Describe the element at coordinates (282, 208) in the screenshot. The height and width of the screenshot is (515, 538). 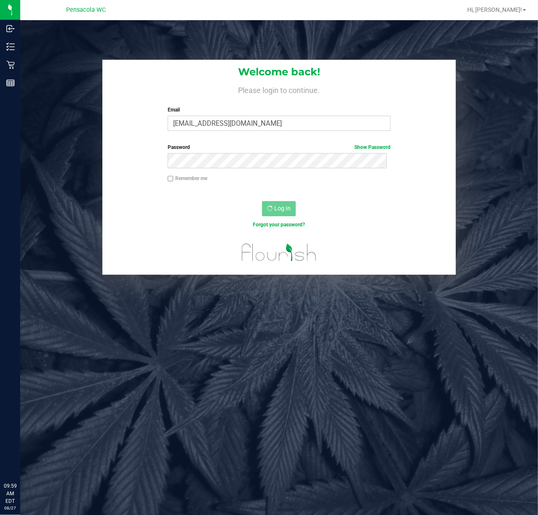
I see `span: Log In` at that location.